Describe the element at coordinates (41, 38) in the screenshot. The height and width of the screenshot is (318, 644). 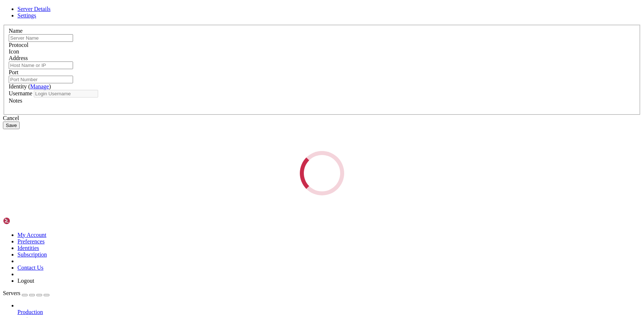
I see `input: Server Name` at that location.